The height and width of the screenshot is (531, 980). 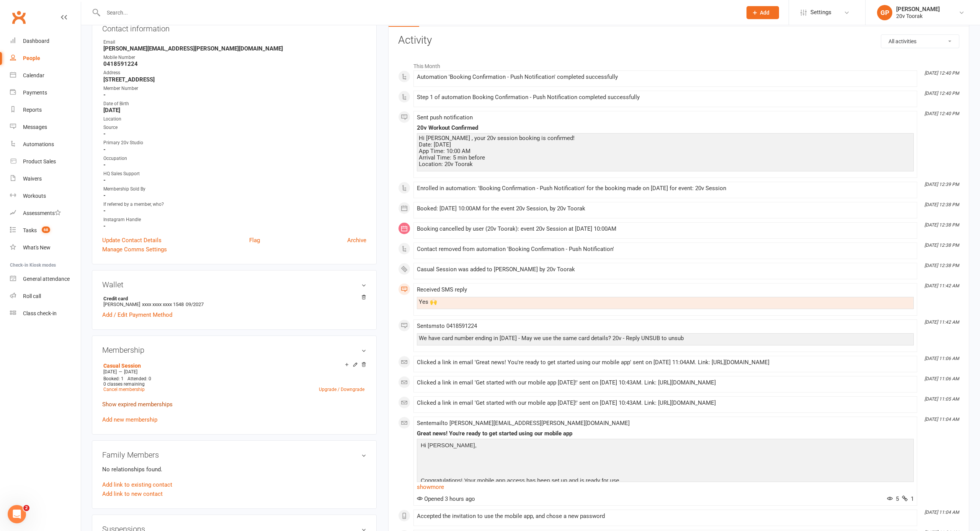 What do you see at coordinates (31, 58) in the screenshot?
I see `div: People` at bounding box center [31, 58].